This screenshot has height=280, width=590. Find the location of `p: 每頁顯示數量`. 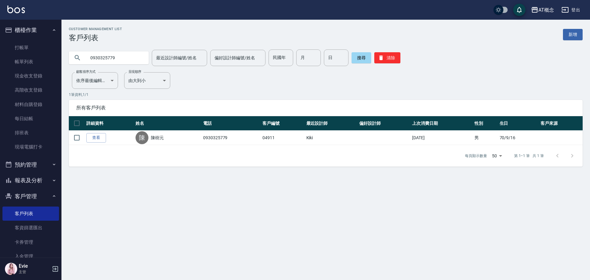

p: 每頁顯示數量 is located at coordinates (476, 156).